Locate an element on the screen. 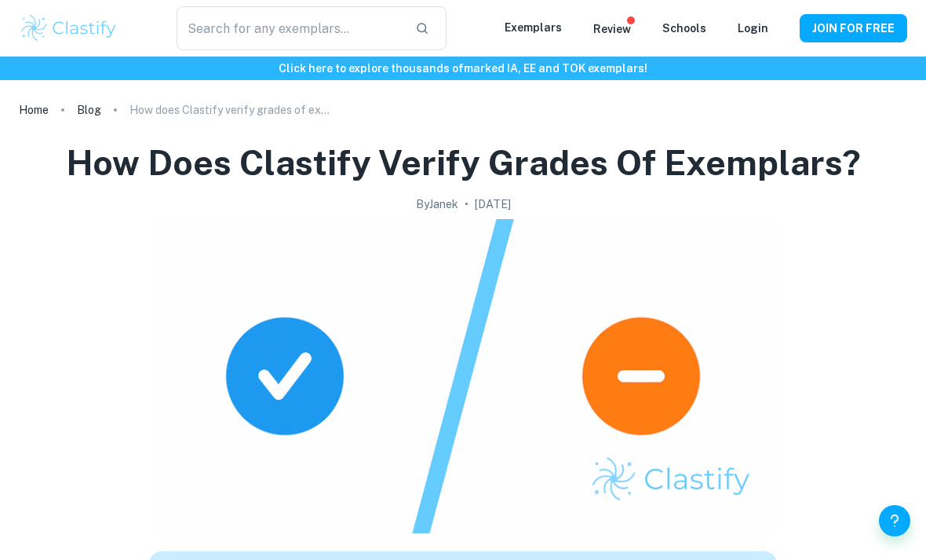  p: How does Clastify verify grades of exemplars? is located at coordinates (232, 110).